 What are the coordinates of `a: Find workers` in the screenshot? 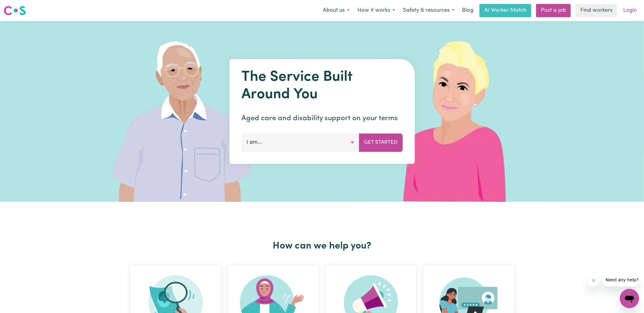 It's located at (596, 10).